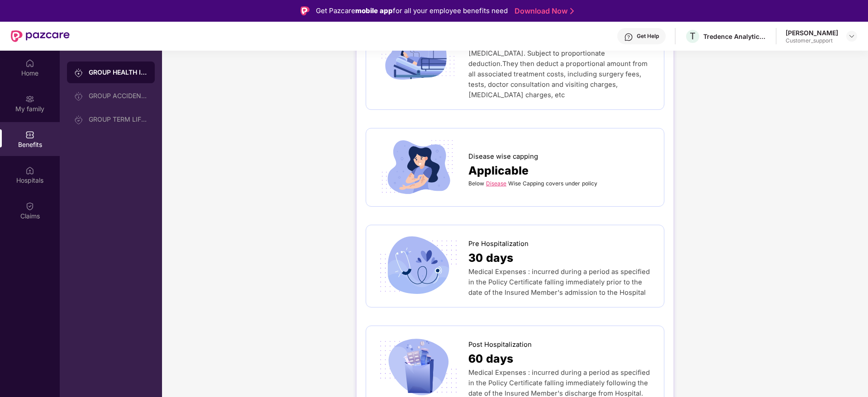 The width and height of the screenshot is (868, 397). What do you see at coordinates (118, 96) in the screenshot?
I see `div: GROUP ACCIDENTAL INSURANCE` at bounding box center [118, 96].